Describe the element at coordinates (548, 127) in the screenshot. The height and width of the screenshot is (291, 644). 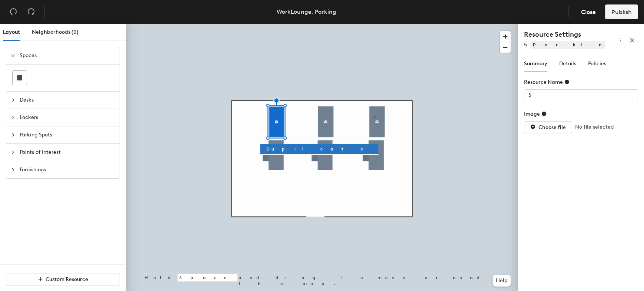
I see `button: Choose file` at that location.